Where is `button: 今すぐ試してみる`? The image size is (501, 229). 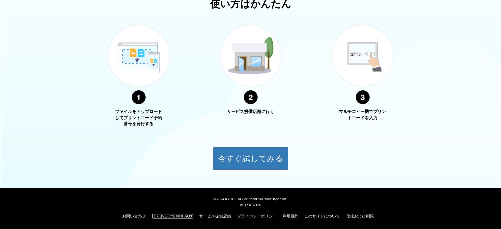
button: 今すぐ試してみる is located at coordinates (251, 159).